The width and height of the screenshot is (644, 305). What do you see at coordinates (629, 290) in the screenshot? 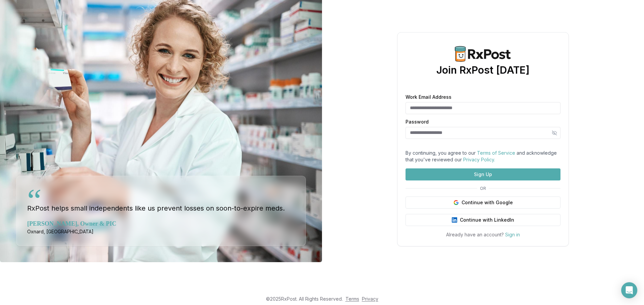
I see `div: Open Intercom Messenger` at bounding box center [629, 290].